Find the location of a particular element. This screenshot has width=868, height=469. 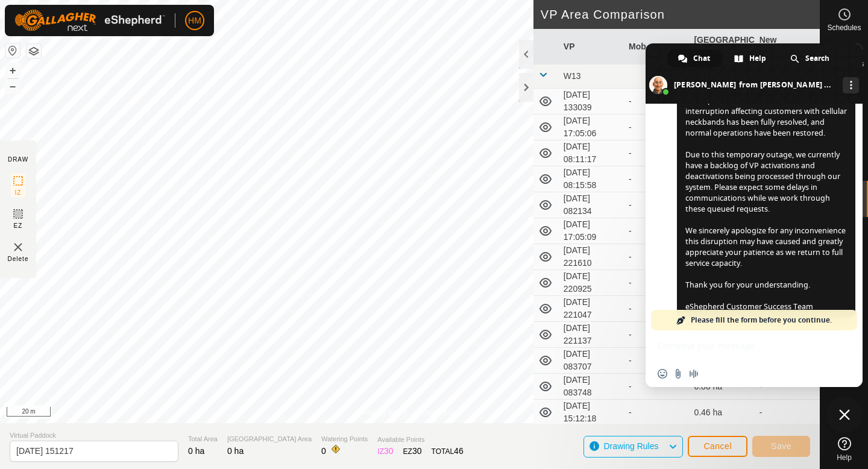

th: Mob is located at coordinates (657, 46).